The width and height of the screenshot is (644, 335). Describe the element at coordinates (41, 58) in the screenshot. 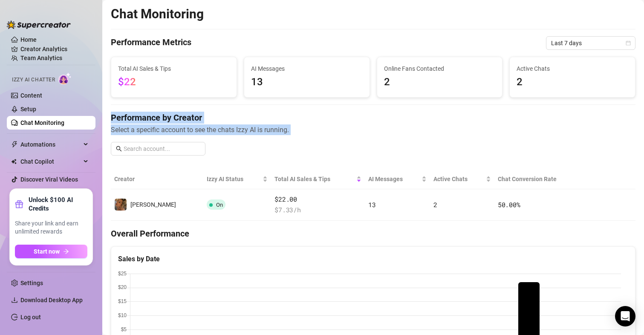

I see `a: Team Analytics` at that location.